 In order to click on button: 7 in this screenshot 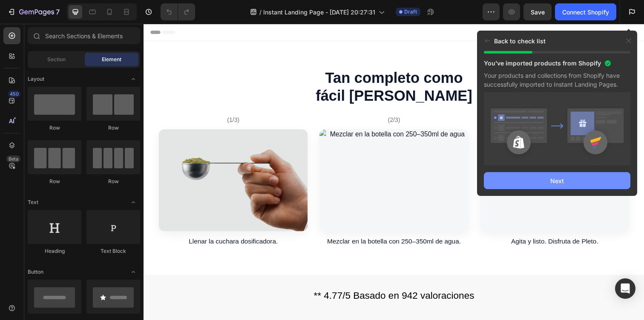, I will do `click(33, 12)`.